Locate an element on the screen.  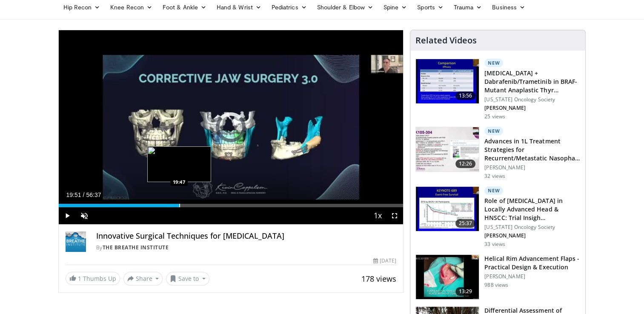
h4: Related Videos is located at coordinates (446, 40).